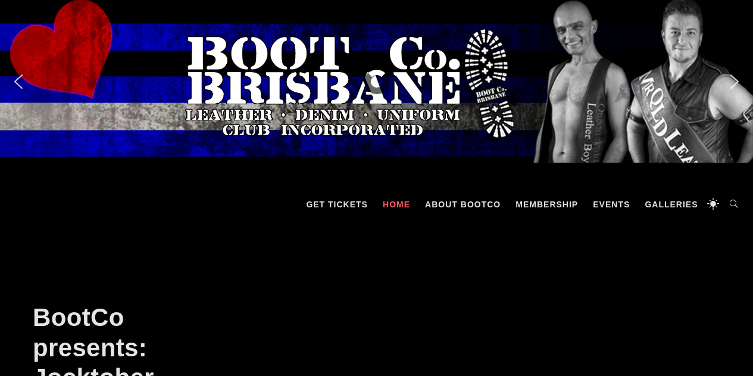 This screenshot has width=753, height=376. What do you see at coordinates (612, 204) in the screenshot?
I see `a: Events` at bounding box center [612, 204].